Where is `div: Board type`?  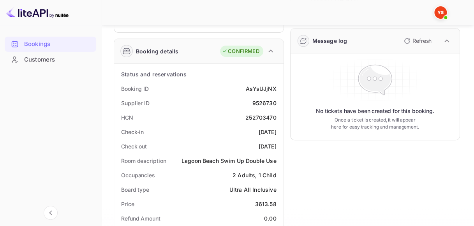
div: Board type is located at coordinates (135, 189).